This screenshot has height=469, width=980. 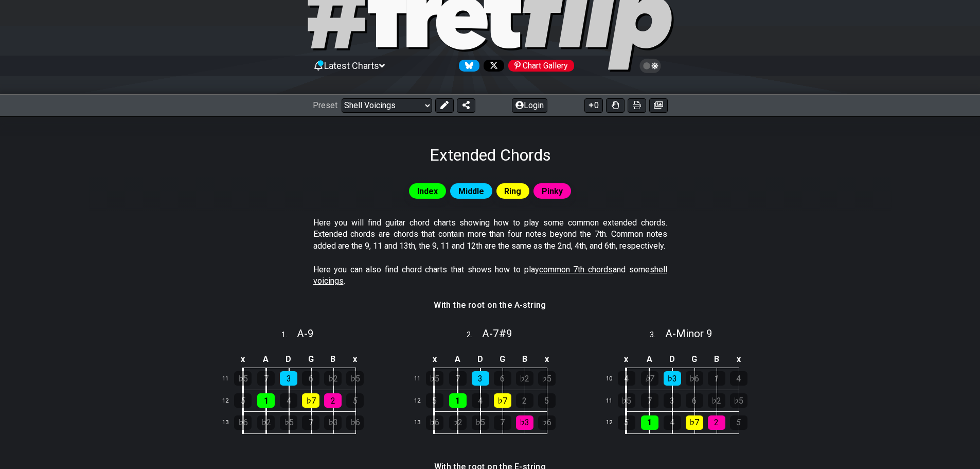 What do you see at coordinates (289, 335) in the screenshot?
I see `span: 1 .` at bounding box center [289, 335].